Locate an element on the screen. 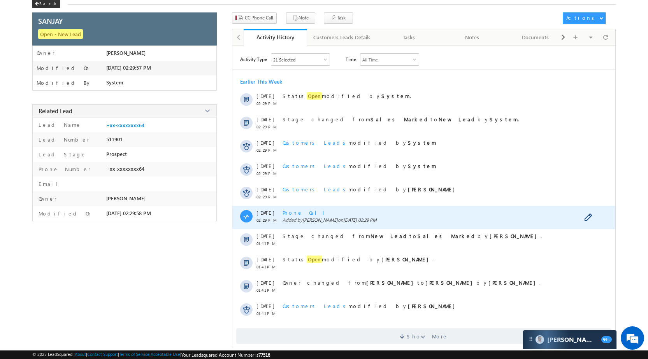 The width and height of the screenshot is (648, 359). span: CC Phone Call is located at coordinates (259, 18).